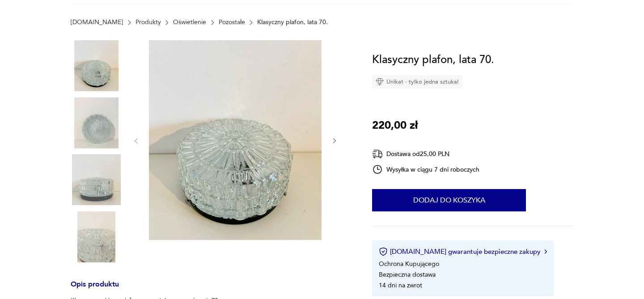 The width and height of the screenshot is (644, 299). What do you see at coordinates (377, 154) in the screenshot?
I see `img: Ikona dostawy` at bounding box center [377, 154].